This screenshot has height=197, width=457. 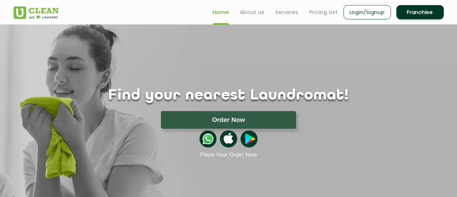 I want to click on a: Services, so click(x=287, y=12).